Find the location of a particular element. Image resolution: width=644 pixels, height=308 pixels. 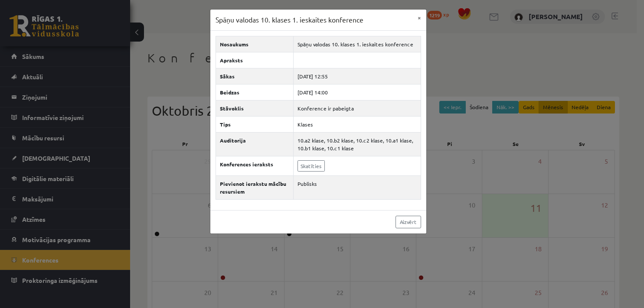

th: Nosaukums is located at coordinates (254, 44).